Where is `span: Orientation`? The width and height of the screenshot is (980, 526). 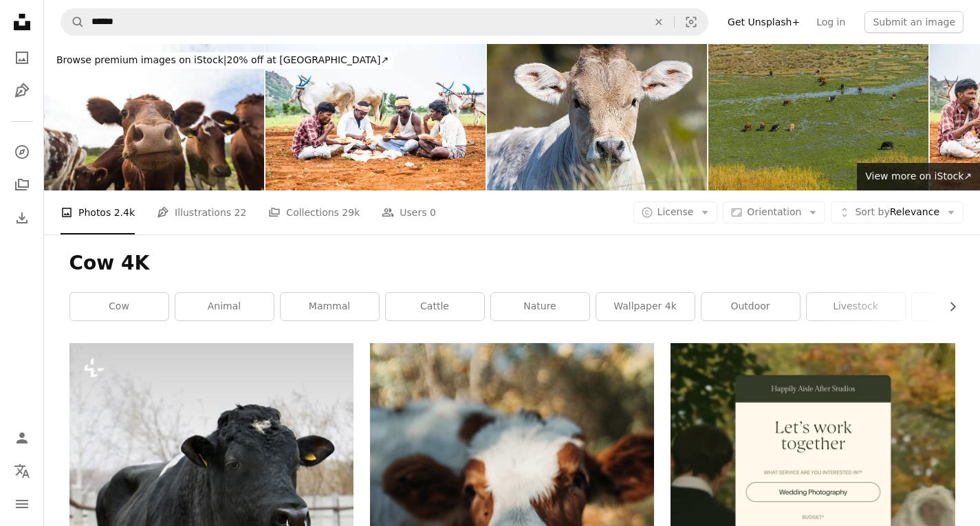 span: Orientation is located at coordinates (773, 212).